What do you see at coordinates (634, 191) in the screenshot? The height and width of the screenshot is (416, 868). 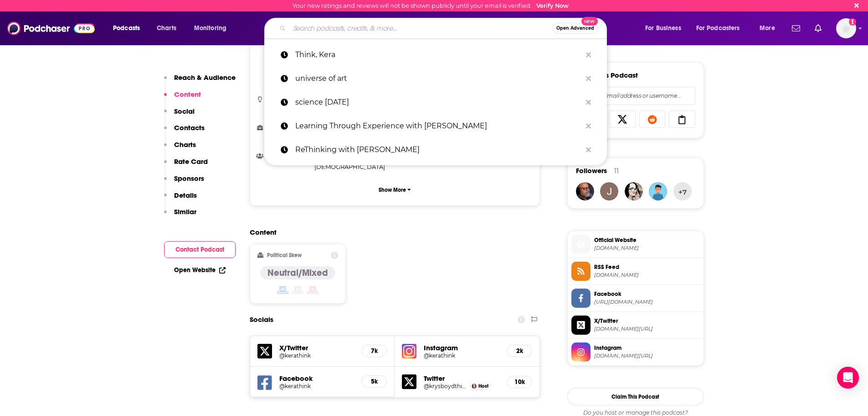 I see `a: kdaneman` at bounding box center [634, 191].